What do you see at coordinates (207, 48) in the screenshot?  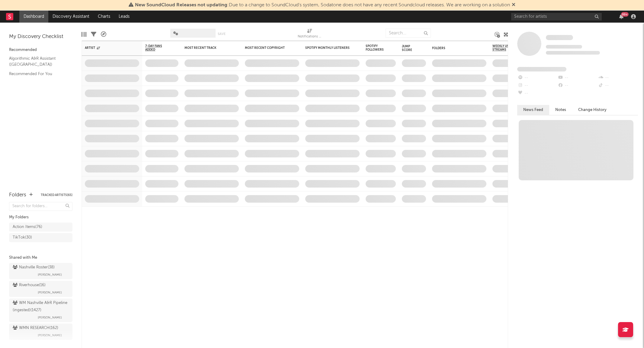 I see `div: Most Recent Track` at bounding box center [207, 48].